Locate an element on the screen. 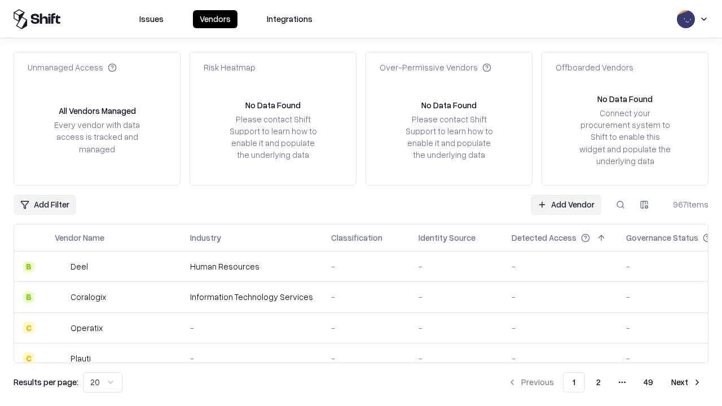  button: Next is located at coordinates (687, 382).